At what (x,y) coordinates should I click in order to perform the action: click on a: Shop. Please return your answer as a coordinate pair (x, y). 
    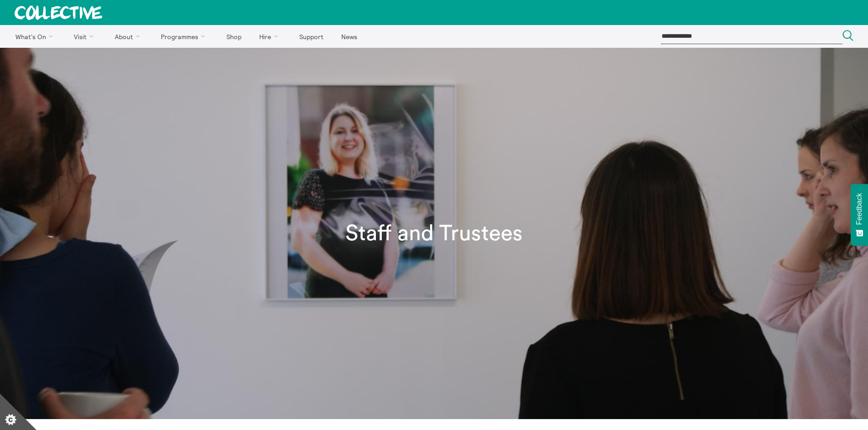
    Looking at the image, I should click on (234, 37).